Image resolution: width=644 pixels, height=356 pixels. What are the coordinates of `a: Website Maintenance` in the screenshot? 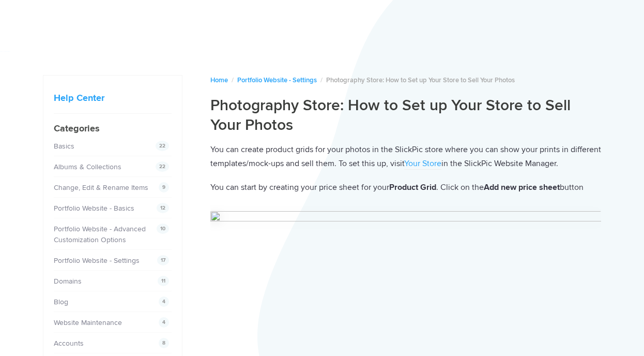 It's located at (88, 322).